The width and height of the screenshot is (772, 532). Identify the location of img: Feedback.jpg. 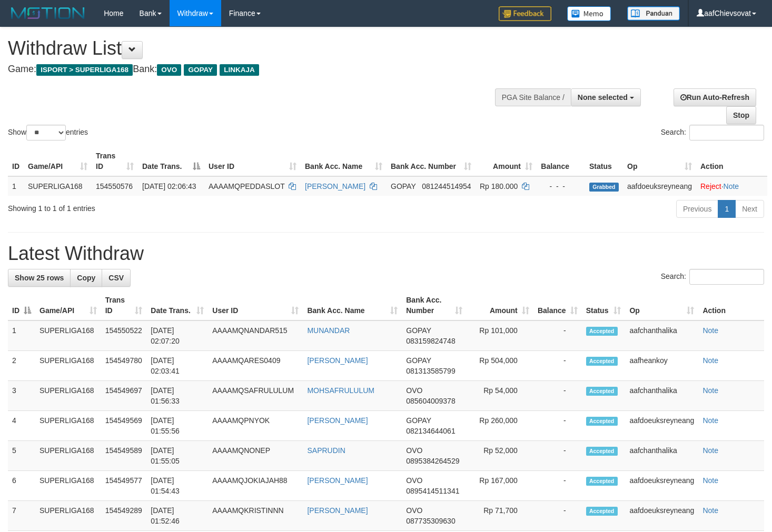
(524, 13).